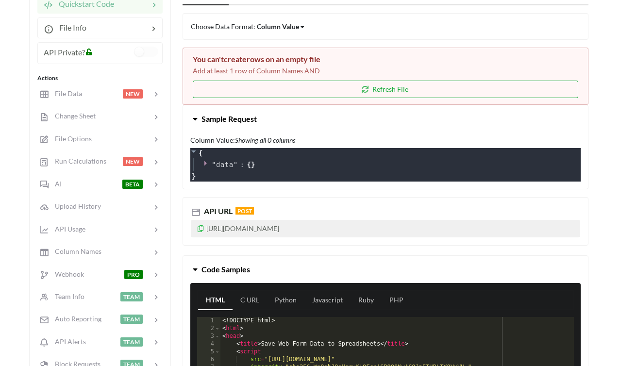  I want to click on div: You can't create rows on an empty file, so click(385, 59).